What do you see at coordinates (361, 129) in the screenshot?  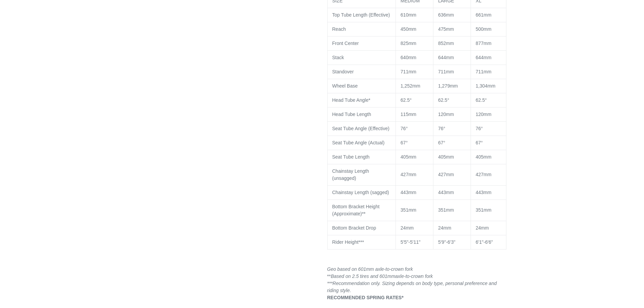 I see `span: Seat Tube Angle (Effective)` at bounding box center [361, 129].